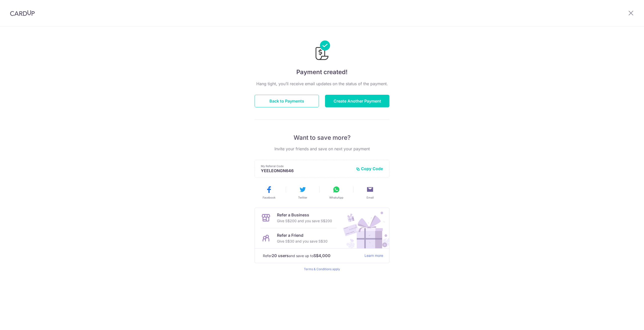  Describe the element at coordinates (305, 221) in the screenshot. I see `p: Give S$200 and you save S$200` at that location.